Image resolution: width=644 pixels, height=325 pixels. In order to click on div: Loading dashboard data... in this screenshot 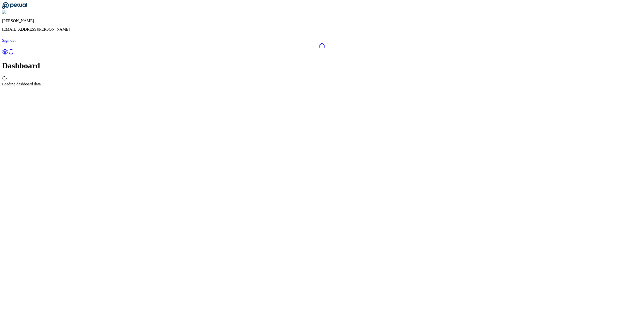, I will do `click(322, 84)`.